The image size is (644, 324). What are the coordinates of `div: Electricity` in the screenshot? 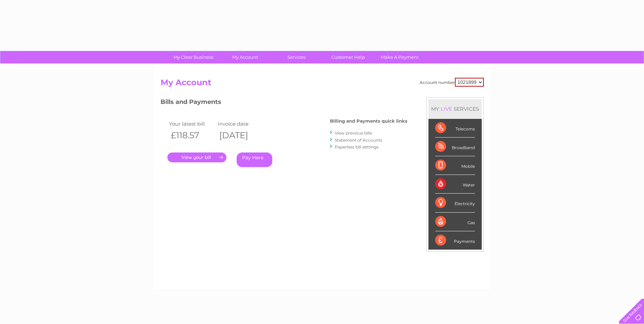 It's located at (455, 202).